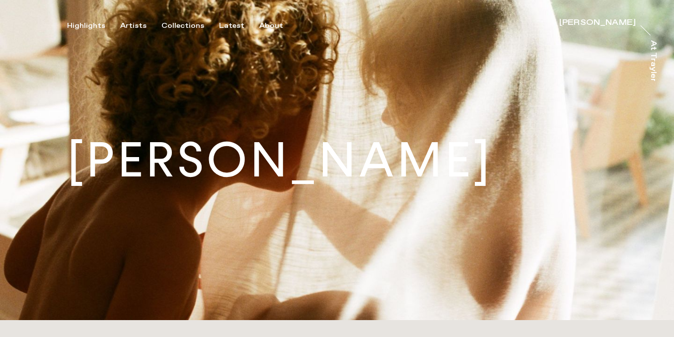  What do you see at coordinates (141, 26) in the screenshot?
I see `button: Artists` at bounding box center [141, 26].